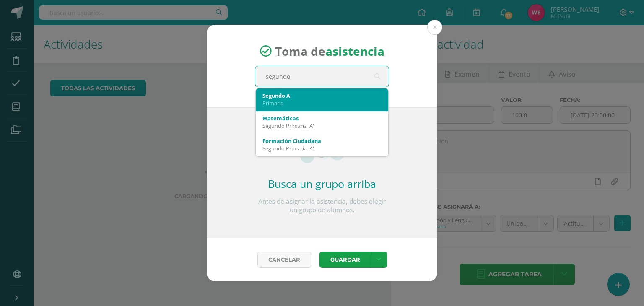 This screenshot has width=644, height=306. I want to click on button: Guardar, so click(345, 259).